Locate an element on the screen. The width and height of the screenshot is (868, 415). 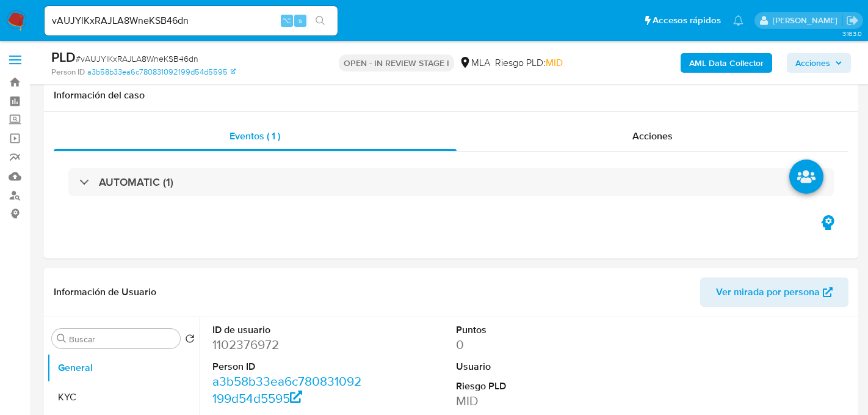
a: Notificaciones is located at coordinates (737, 20).